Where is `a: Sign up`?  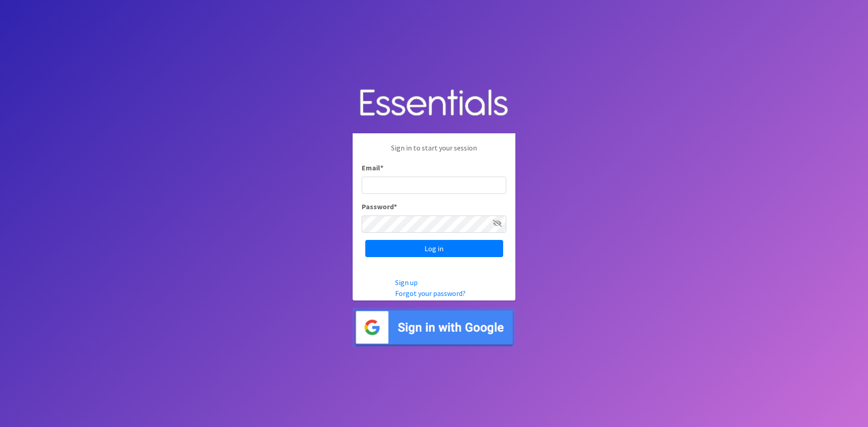
a: Sign up is located at coordinates (406, 282).